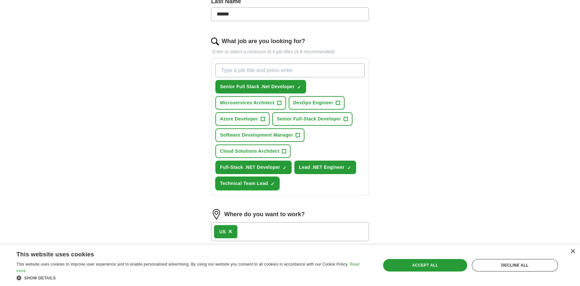 The image size is (580, 286). What do you see at coordinates (253, 151) in the screenshot?
I see `button: Cloud Solutions Architect` at bounding box center [253, 151].